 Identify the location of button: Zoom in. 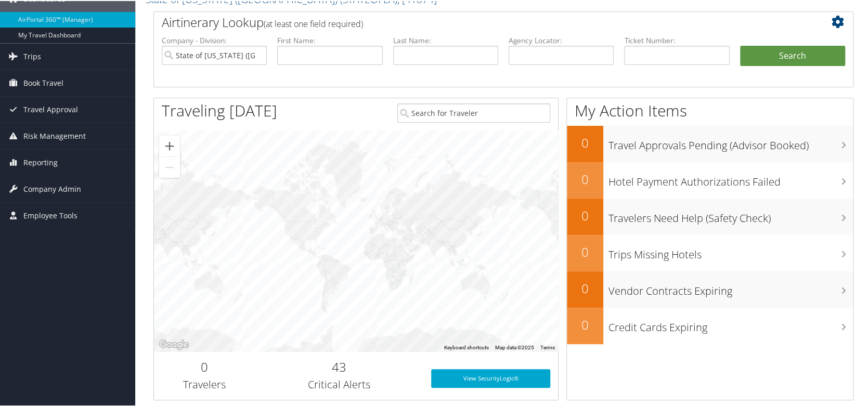
(169, 145).